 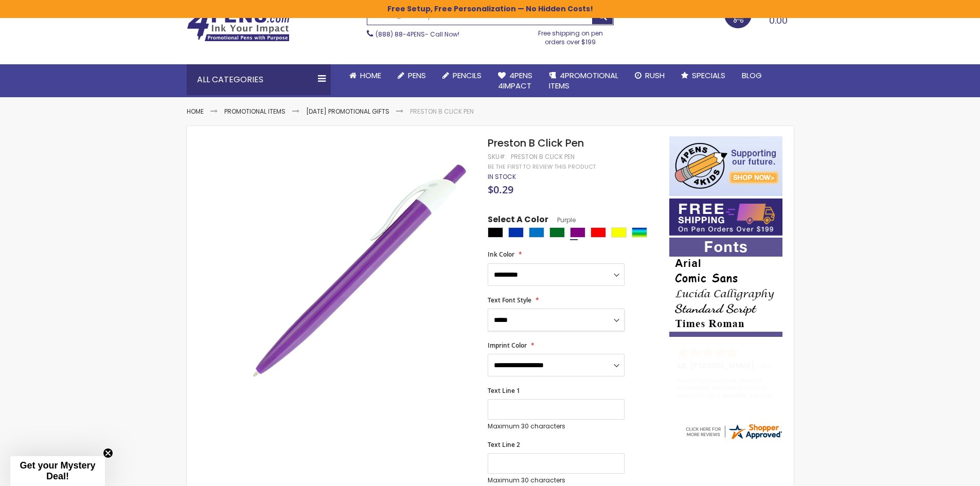 I want to click on span: Blog, so click(x=751, y=75).